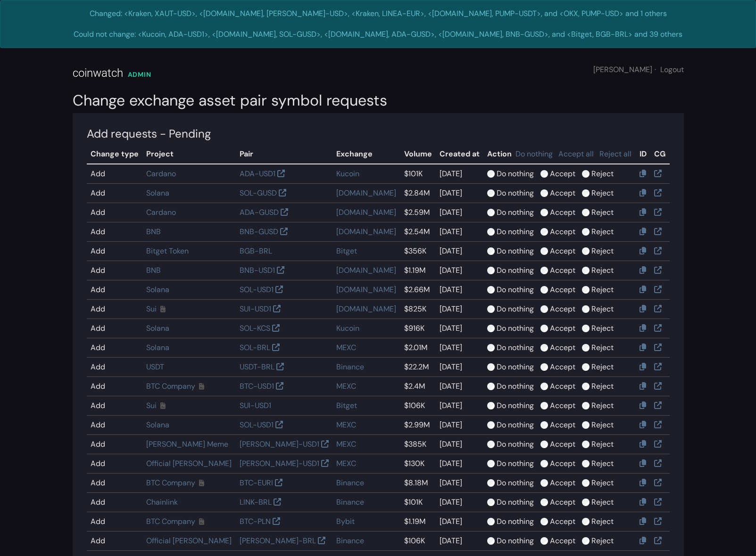  Describe the element at coordinates (255, 521) in the screenshot. I see `a: BTC-PLN` at that location.